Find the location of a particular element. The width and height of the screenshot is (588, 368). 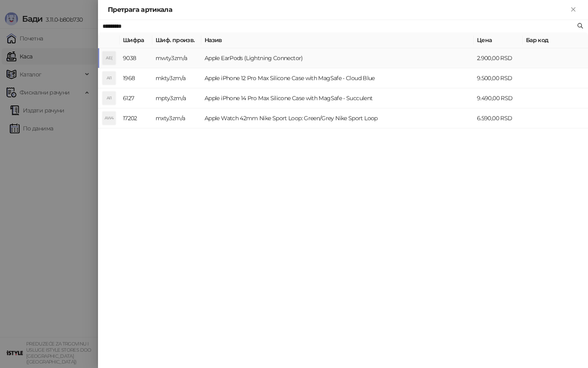

th: Цена is located at coordinates (498, 40).